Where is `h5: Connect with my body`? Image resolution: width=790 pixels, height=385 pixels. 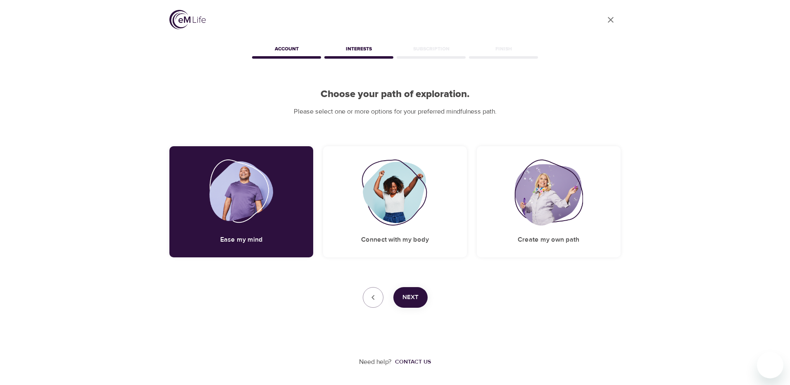 h5: Connect with my body is located at coordinates (395, 240).